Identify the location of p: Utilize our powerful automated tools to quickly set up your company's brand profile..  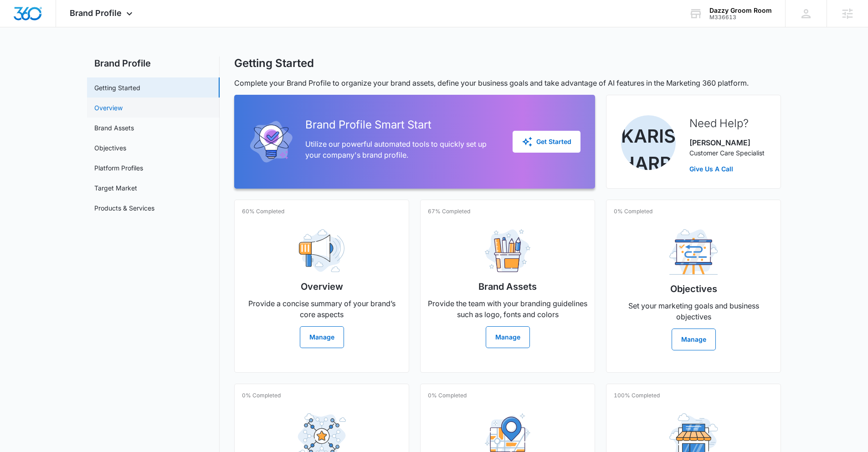
(401, 149).